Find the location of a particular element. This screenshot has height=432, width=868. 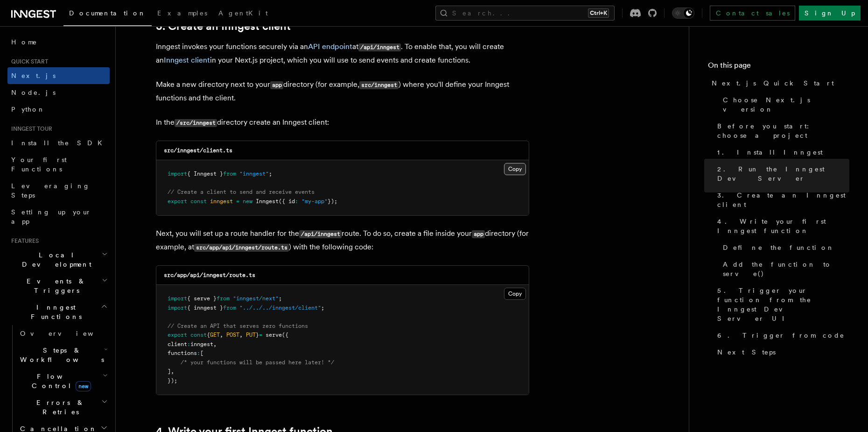

button: Steps & Workflows is located at coordinates (63, 355).